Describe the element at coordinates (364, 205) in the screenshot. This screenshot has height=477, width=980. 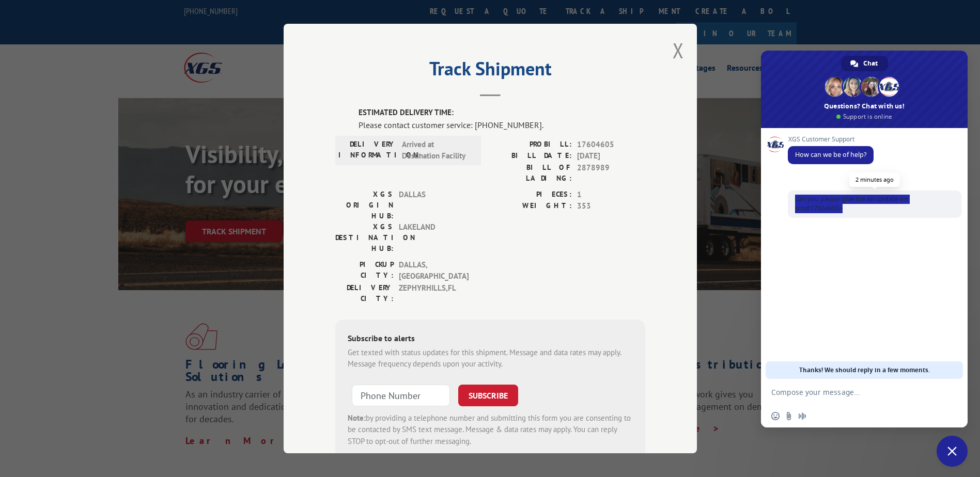
I see `label: XGS ORIGIN HUB:` at that location.